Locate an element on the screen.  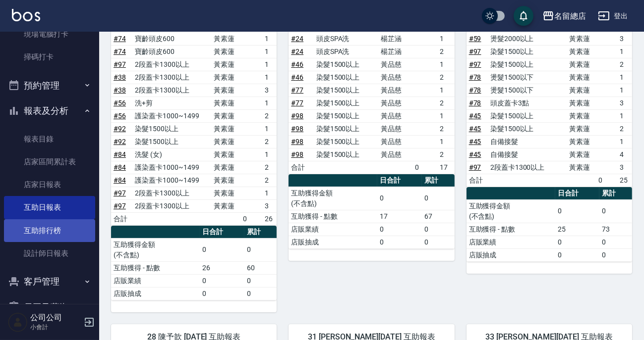
div: 名留總店 is located at coordinates (570, 16).